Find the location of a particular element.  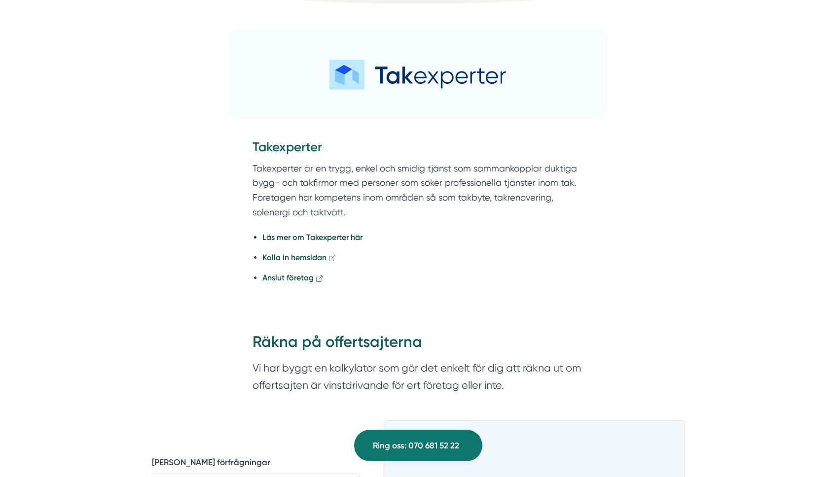

a: Ring oss: 070 681 52 22 is located at coordinates (418, 446).